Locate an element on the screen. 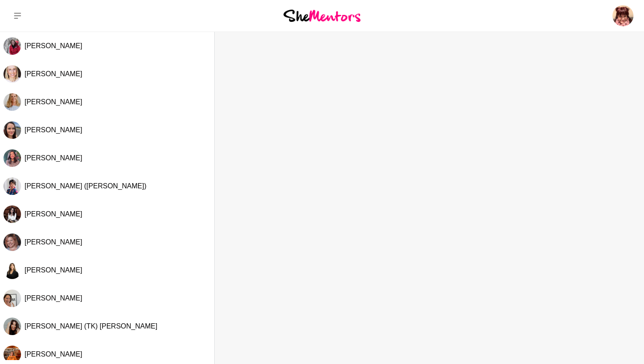 This screenshot has height=364, width=644. a: Mel Stibbs is located at coordinates (623, 16).